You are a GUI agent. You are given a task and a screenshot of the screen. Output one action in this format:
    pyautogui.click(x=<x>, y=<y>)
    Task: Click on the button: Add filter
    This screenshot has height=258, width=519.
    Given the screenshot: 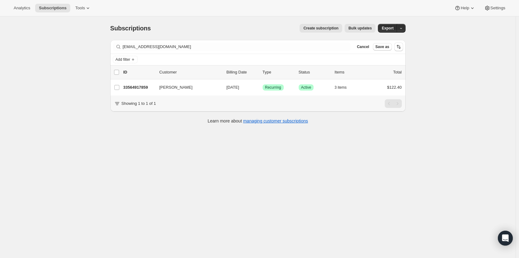 What is the action you would take?
    pyautogui.click(x=125, y=60)
    